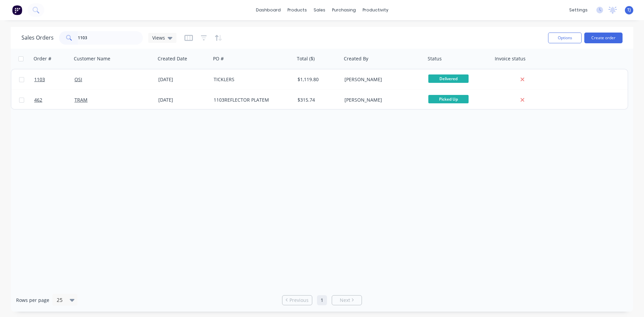 The width and height of the screenshot is (644, 317). What do you see at coordinates (629, 10) in the screenshot?
I see `span: TJ` at bounding box center [629, 10].